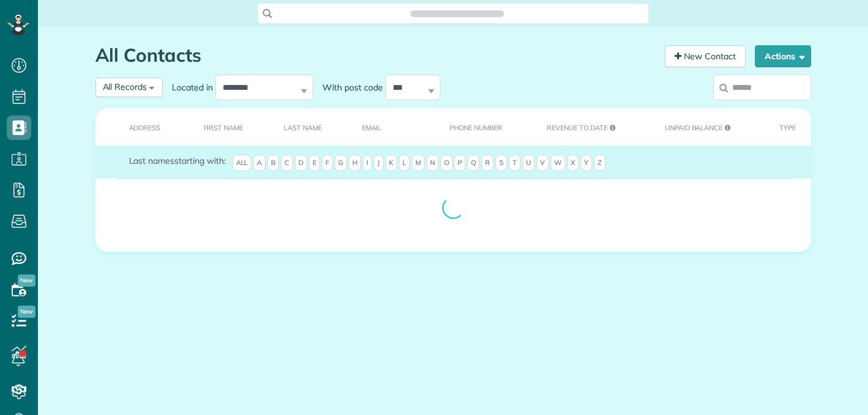 The width and height of the screenshot is (868, 415). I want to click on span: E, so click(314, 163).